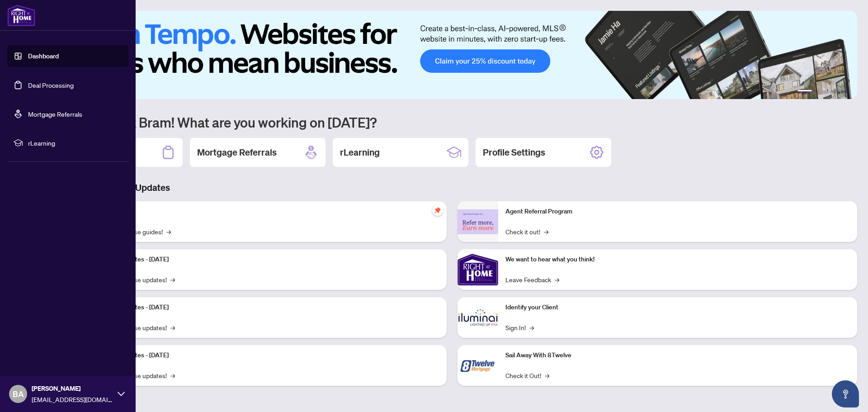  Describe the element at coordinates (267, 212) in the screenshot. I see `p: Self-Help` at that location.